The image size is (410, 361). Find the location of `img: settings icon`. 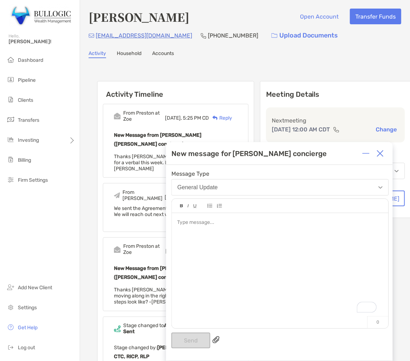

img: settings icon is located at coordinates (11, 307).